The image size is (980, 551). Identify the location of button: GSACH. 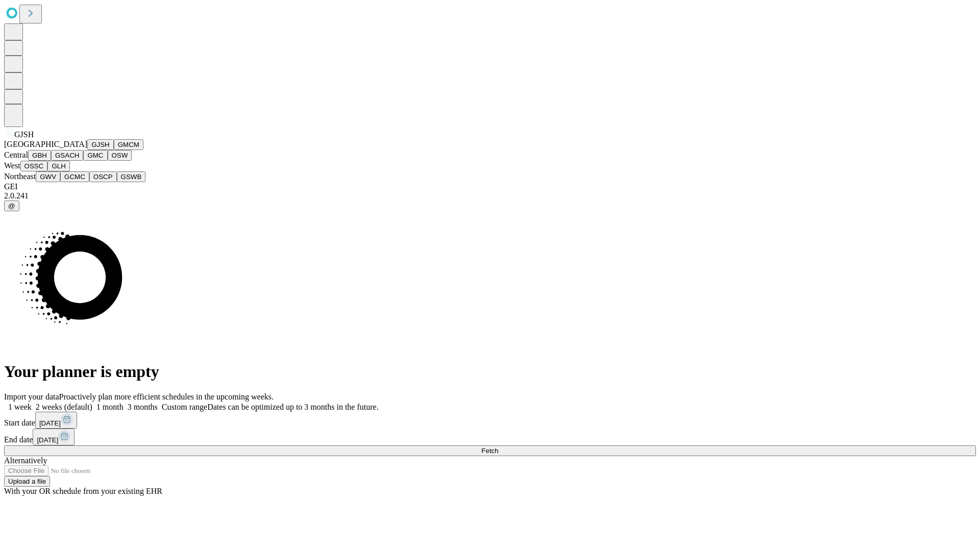
(67, 155).